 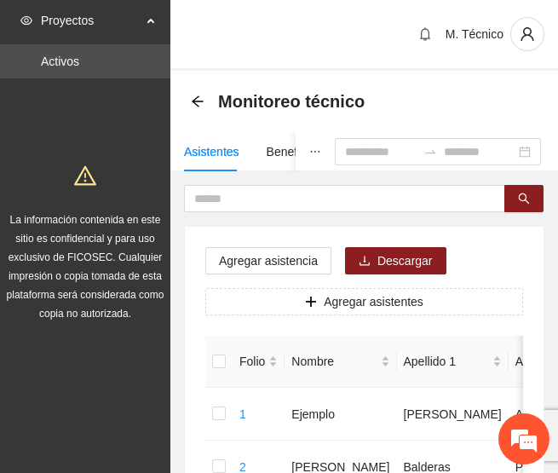 What do you see at coordinates (365, 262) in the screenshot?
I see `span: download` at bounding box center [365, 262].